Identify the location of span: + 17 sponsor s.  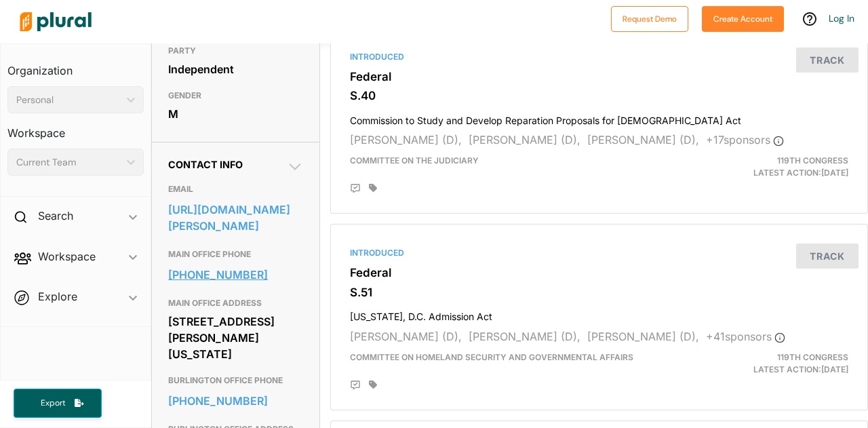
(745, 140).